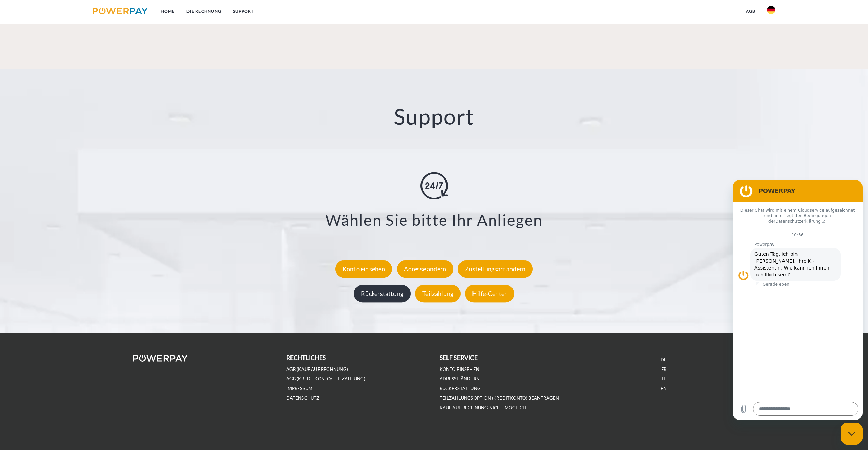  Describe the element at coordinates (664, 369) in the screenshot. I see `a: FR` at that location.